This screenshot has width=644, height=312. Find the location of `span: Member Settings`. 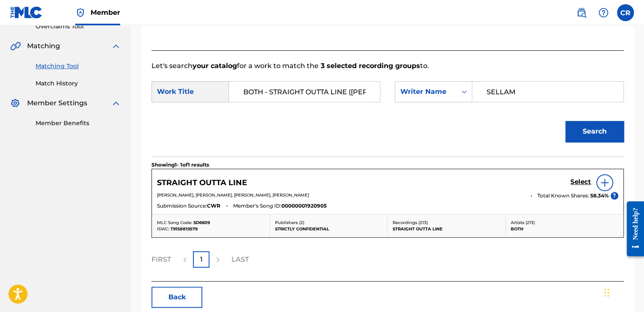

span: Member Settings is located at coordinates (57, 103).